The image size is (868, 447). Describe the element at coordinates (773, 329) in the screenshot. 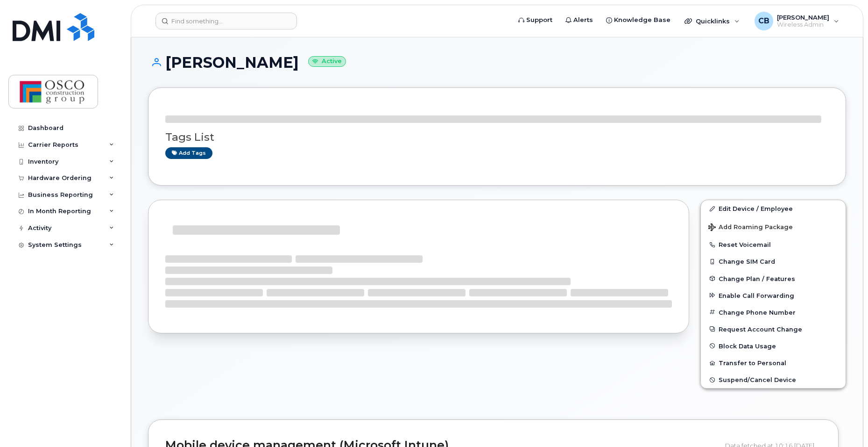

I see `button: Request Account Change` at that location.